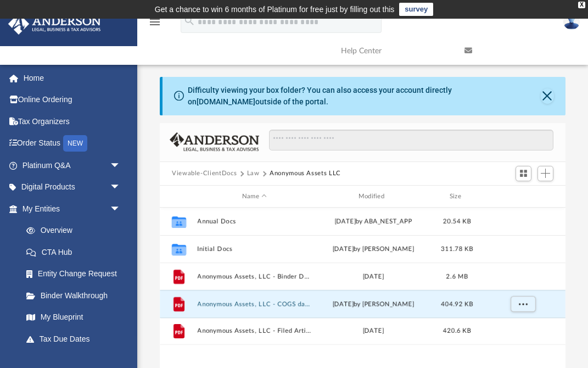 The height and width of the screenshot is (368, 588). Describe the element at coordinates (76, 231) in the screenshot. I see `a: Overview` at that location.